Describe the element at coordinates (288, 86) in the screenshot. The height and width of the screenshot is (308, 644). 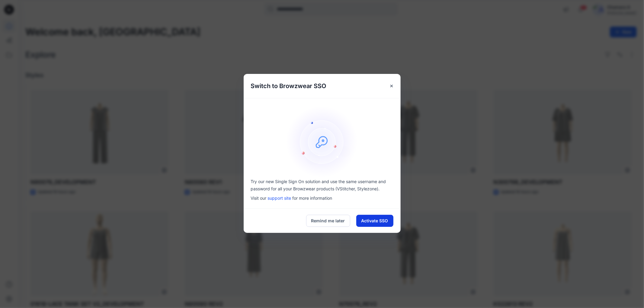
I see `h5: Switch to Browzwear SSO` at that location.